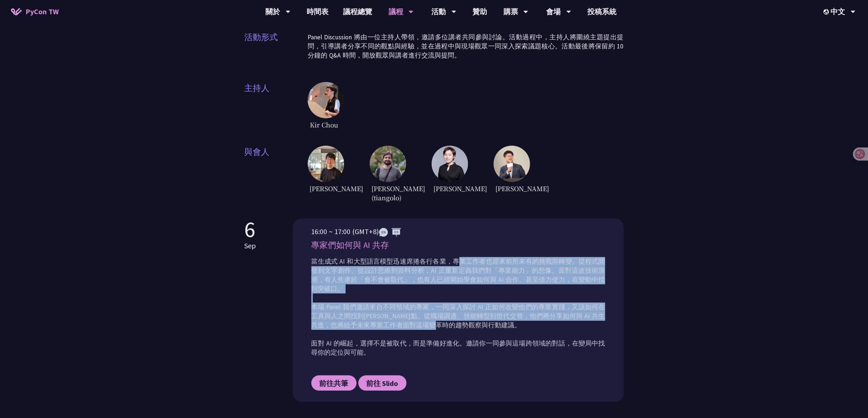 The height and width of the screenshot is (418, 868). I want to click on p: 專家們如何與 AI 共存, so click(458, 245).